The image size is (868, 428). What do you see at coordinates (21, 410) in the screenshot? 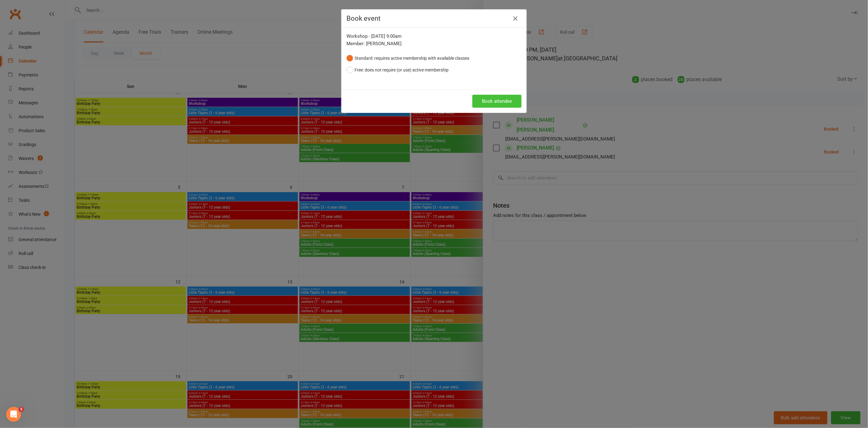
I see `span: 5` at bounding box center [21, 410].